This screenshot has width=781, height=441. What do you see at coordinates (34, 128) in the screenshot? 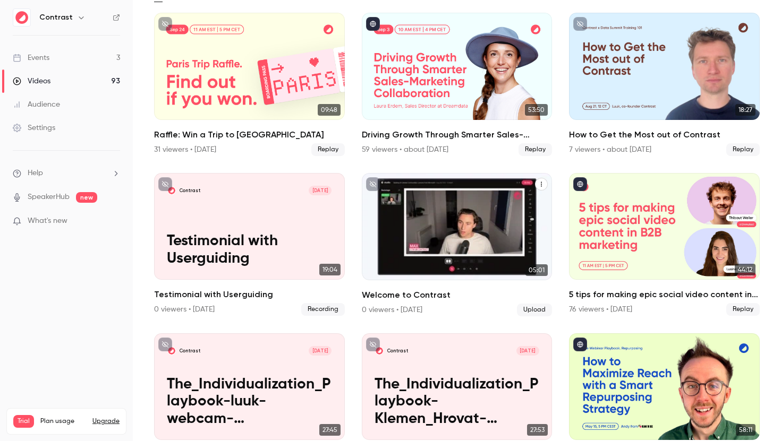
I see `div: Settings` at bounding box center [34, 128].